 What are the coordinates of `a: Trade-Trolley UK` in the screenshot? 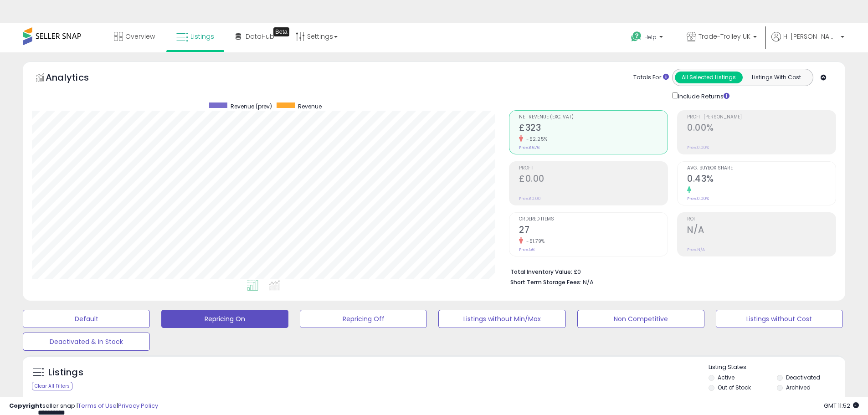 It's located at (722, 37).